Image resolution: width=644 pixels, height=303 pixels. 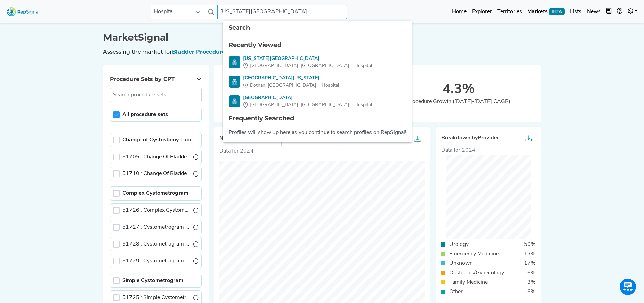 I want to click on div: 17%, so click(x=530, y=264).